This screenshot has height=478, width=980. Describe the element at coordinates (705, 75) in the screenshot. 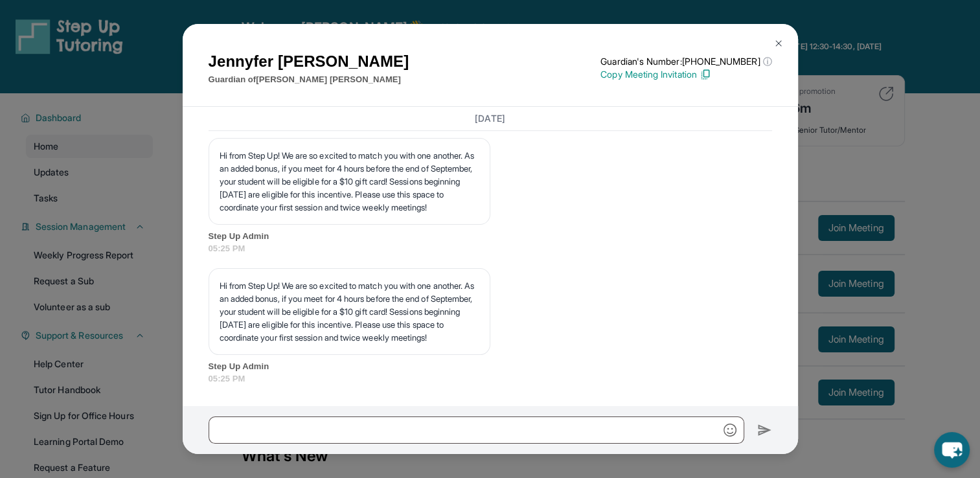

I see `img: Copy Icon` at that location.